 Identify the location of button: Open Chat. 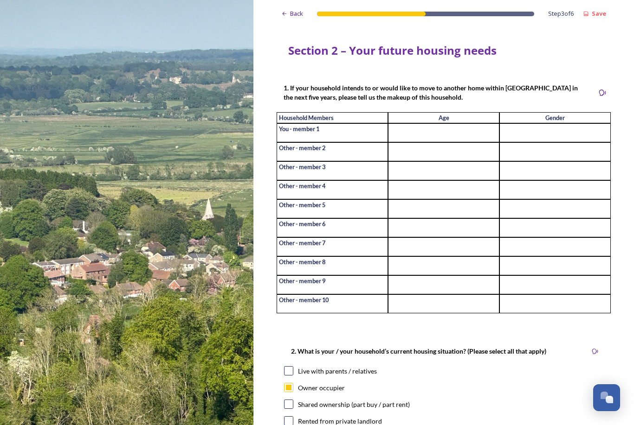
(606, 398).